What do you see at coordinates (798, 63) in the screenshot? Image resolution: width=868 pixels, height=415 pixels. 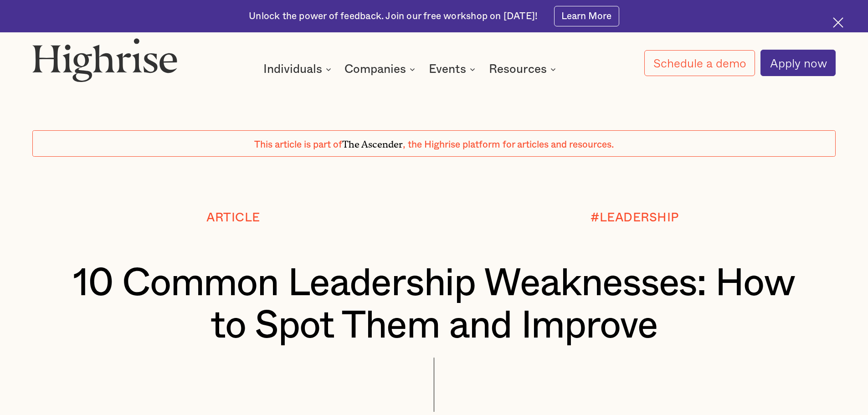 I see `a: Apply now` at bounding box center [798, 63].